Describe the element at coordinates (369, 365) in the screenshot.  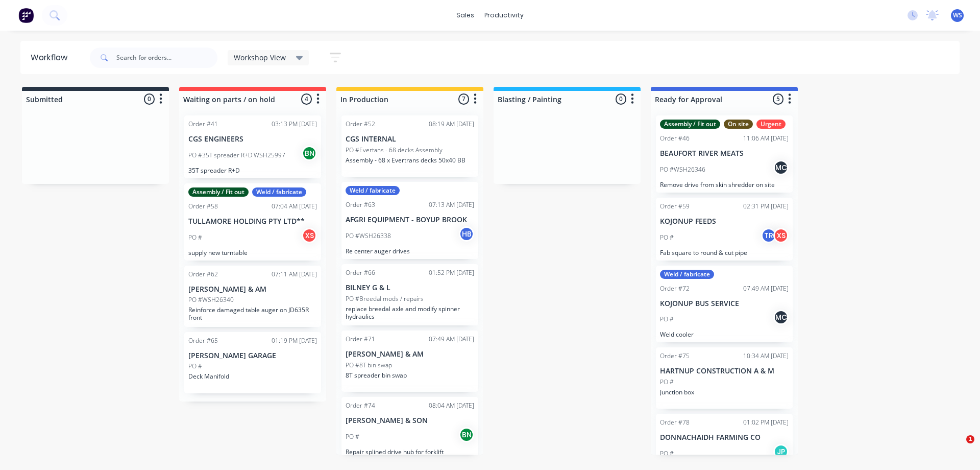
I see `p: PO #8T bin swap` at that location.